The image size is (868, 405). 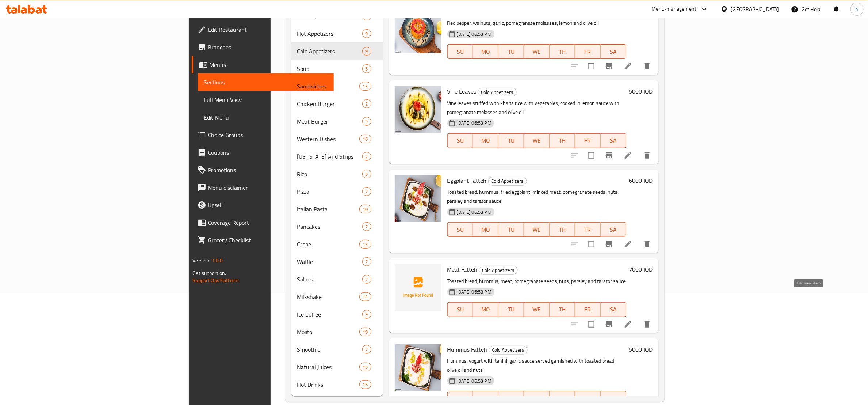 What do you see at coordinates (330, 227) in the screenshot?
I see `div: Pancakes` at bounding box center [330, 227].